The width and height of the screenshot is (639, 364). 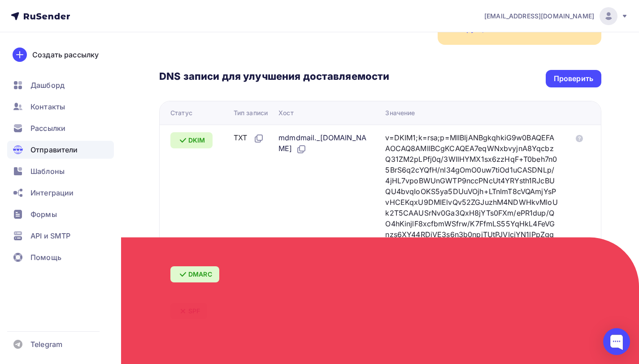 I want to click on a: Контакты, so click(x=60, y=107).